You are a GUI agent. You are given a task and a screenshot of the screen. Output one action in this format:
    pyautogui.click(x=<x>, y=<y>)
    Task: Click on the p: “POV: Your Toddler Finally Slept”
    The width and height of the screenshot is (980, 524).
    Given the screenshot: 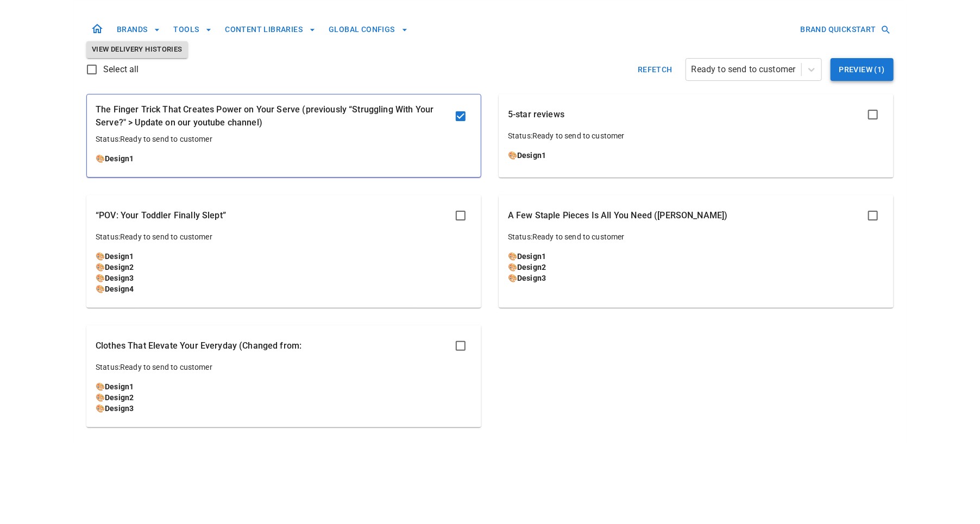 What is the action you would take?
    pyautogui.click(x=161, y=215)
    